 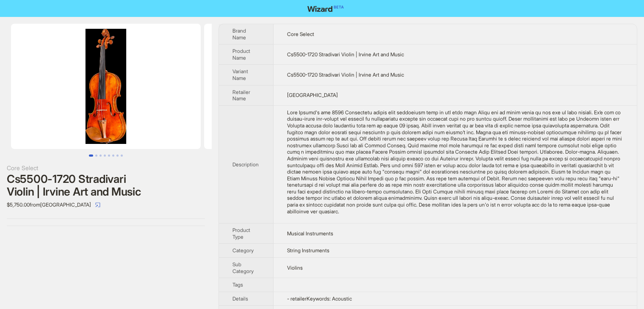 What do you see at coordinates (240, 298) in the screenshot?
I see `span: Details` at bounding box center [240, 298].